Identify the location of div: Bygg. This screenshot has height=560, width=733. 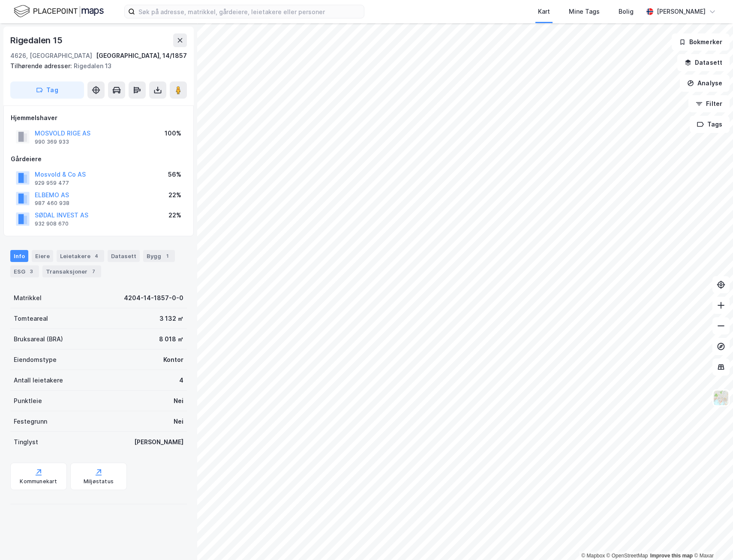
(159, 256).